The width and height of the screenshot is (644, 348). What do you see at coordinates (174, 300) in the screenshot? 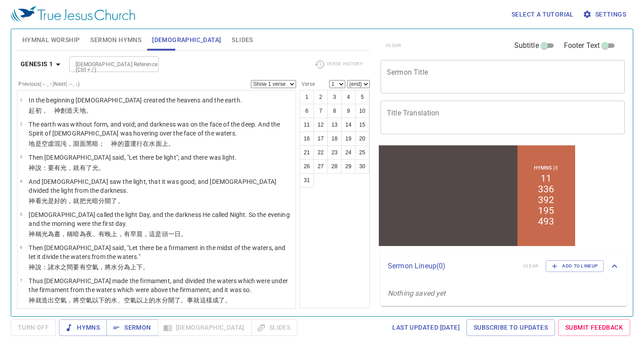
I see `wh4325: 、空氣` at bounding box center [174, 300].